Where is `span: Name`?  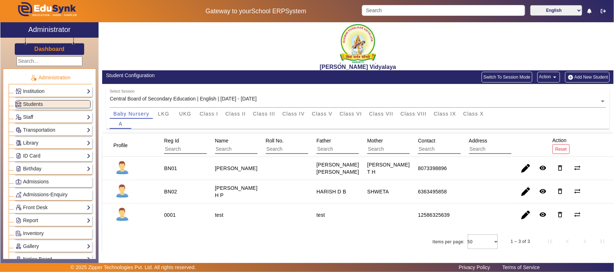 span: Name is located at coordinates (221, 141).